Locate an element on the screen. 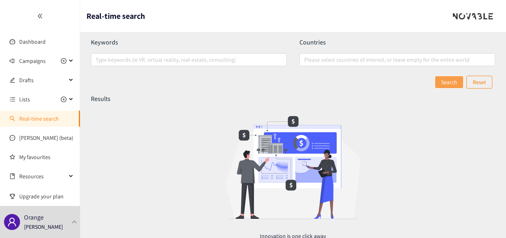  p: Reset is located at coordinates (479, 82).